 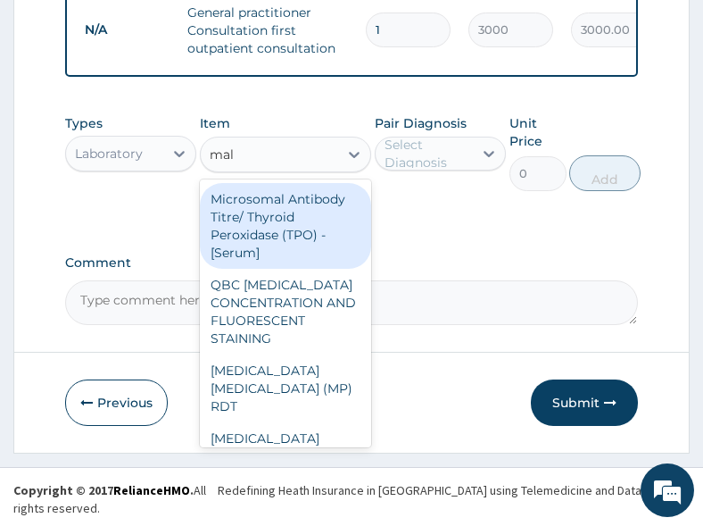 I want to click on label: Pair Diagnosis, so click(x=420, y=123).